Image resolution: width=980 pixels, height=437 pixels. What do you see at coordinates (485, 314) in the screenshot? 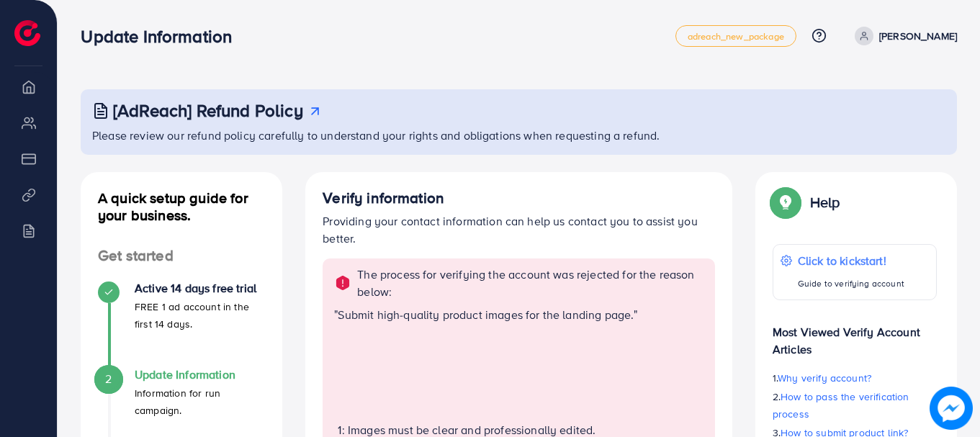
I see `p: Submit high-quality product images for the landing page.` at bounding box center [485, 314].